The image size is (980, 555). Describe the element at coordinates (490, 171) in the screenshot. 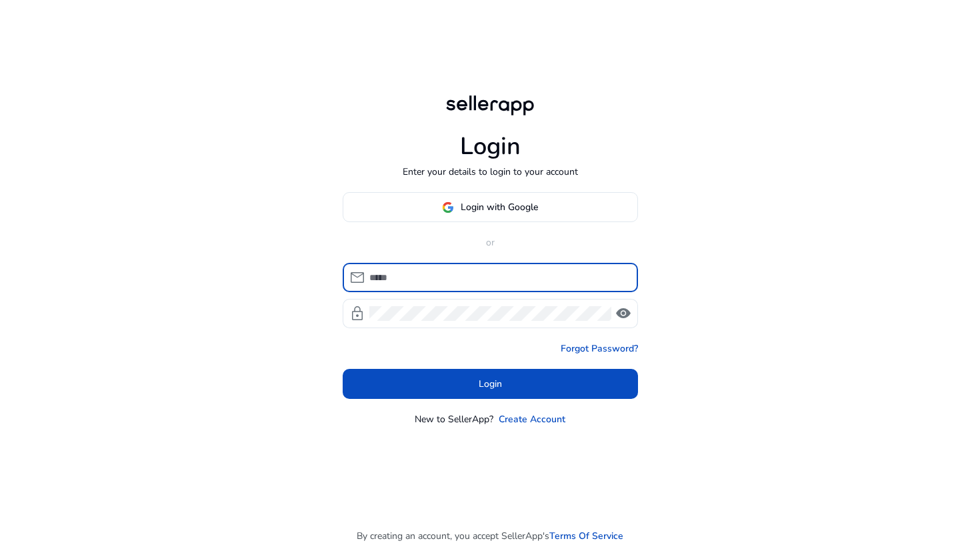

I see `p: Enter your details to login to your account` at that location.